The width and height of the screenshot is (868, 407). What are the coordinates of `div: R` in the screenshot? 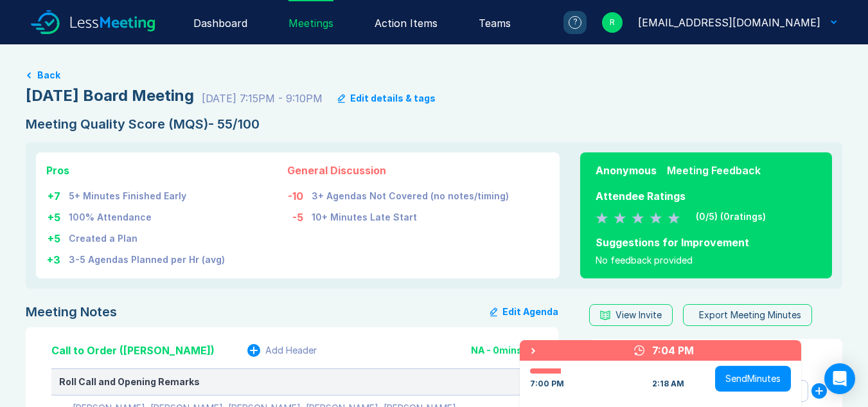 It's located at (612, 23).